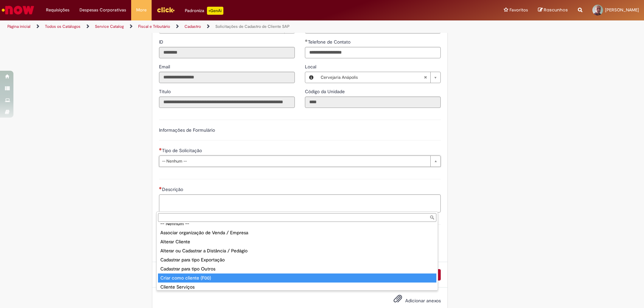 Image resolution: width=644 pixels, height=308 pixels. What do you see at coordinates (297, 233) in the screenshot?
I see `div: Associar organização de Venda / Empresa` at bounding box center [297, 233].